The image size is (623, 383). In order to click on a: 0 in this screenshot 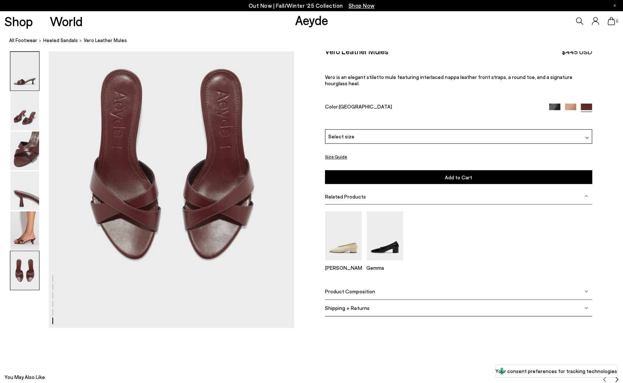, I will do `click(612, 21)`.